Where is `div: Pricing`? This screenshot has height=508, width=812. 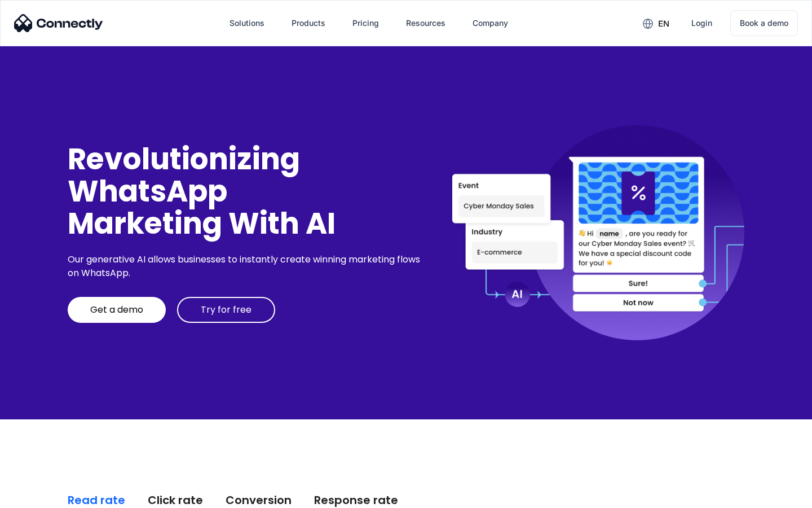
div: Pricing is located at coordinates (366, 23).